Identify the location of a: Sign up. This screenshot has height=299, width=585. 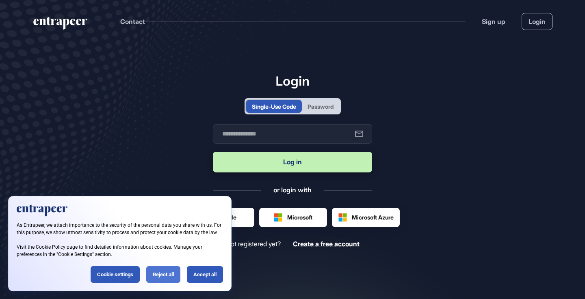
(494, 22).